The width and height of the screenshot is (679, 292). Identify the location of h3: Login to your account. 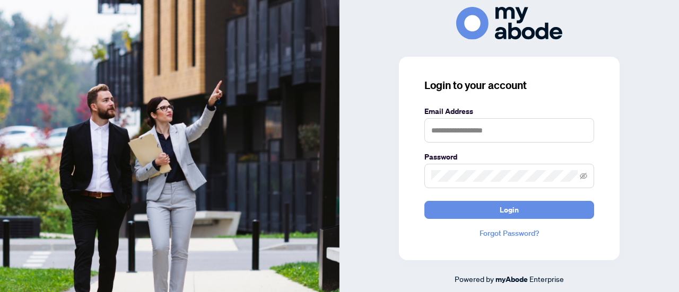
(510, 85).